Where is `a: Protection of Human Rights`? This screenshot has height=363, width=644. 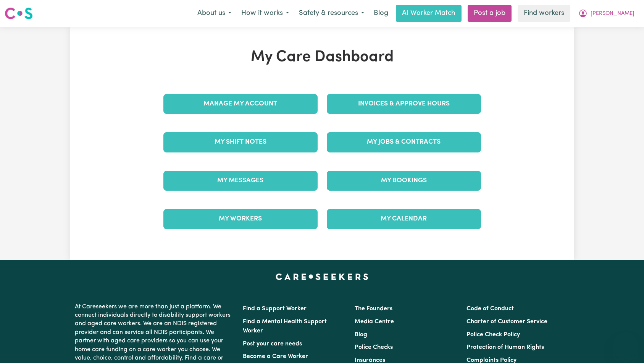
a: Protection of Human Rights is located at coordinates (505, 347).